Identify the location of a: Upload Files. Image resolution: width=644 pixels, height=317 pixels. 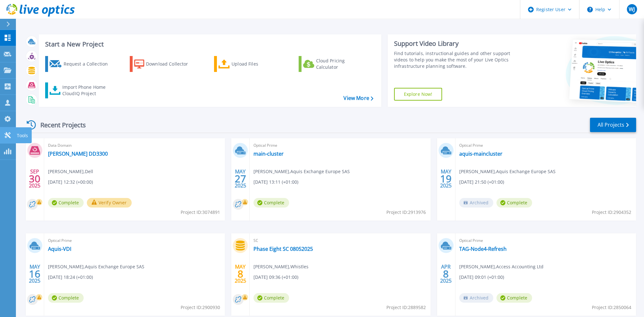
(249, 64).